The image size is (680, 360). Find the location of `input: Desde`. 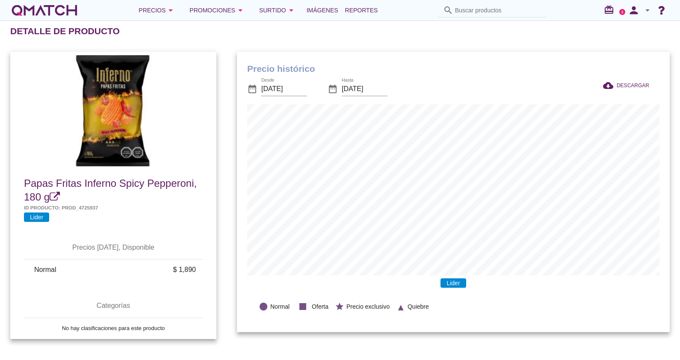

input: Desde is located at coordinates (284, 89).